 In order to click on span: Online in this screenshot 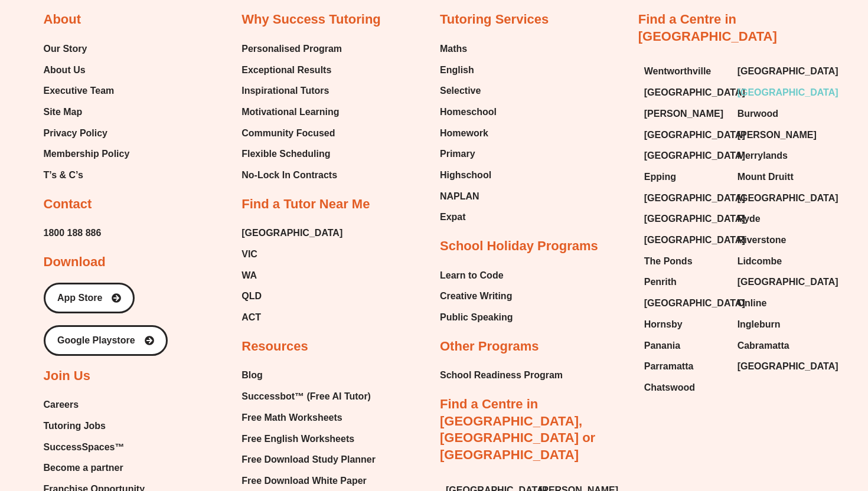, I will do `click(752, 303)`.